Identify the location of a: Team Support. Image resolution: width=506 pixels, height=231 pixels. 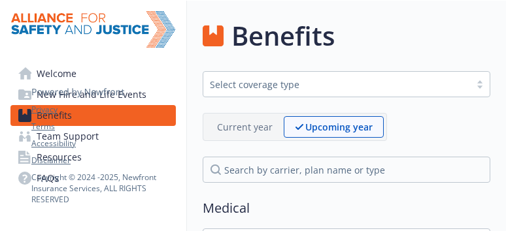
(93, 137).